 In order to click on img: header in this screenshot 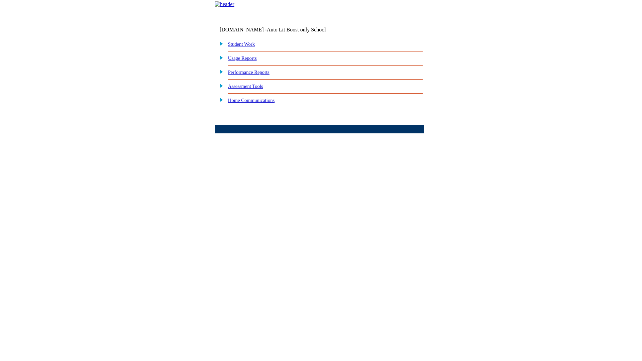, I will do `click(224, 4)`.